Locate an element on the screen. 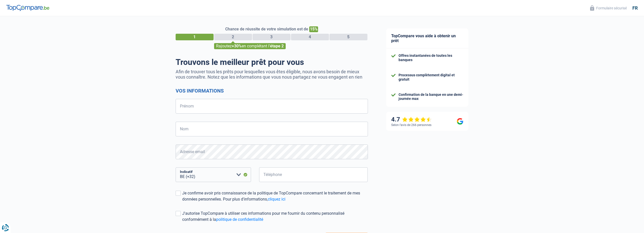 This screenshot has height=233, width=644. div: fr is located at coordinates (635, 8).